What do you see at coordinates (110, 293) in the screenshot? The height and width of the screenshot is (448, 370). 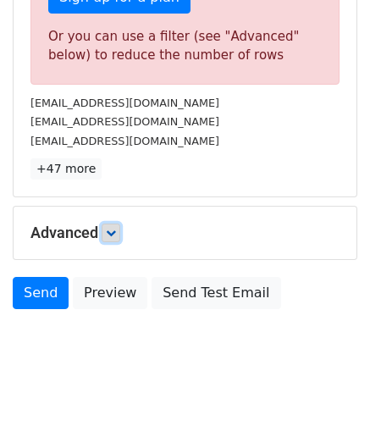 I see `a: Preview` at bounding box center [110, 293].